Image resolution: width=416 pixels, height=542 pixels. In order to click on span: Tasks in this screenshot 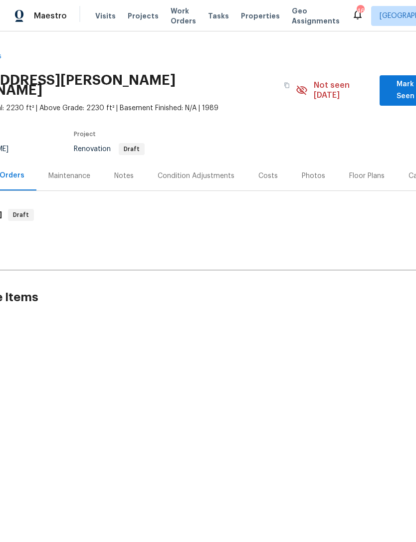, I will do `click(218, 16)`.